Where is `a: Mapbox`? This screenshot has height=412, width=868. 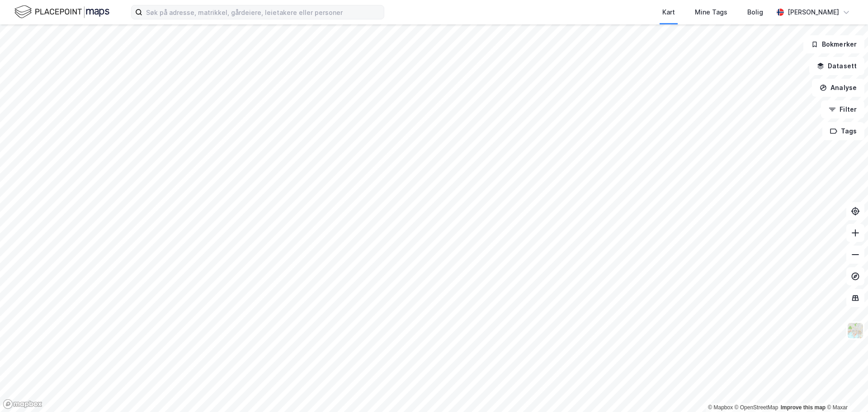
a: Mapbox is located at coordinates (720, 407).